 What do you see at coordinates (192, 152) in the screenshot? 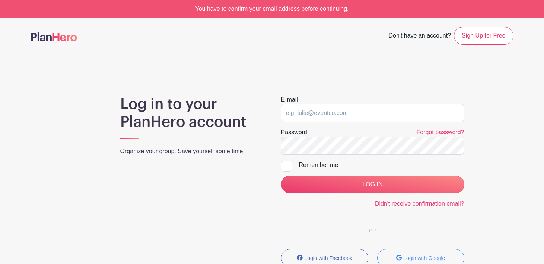
I see `p: Organize your group. Save yourself some time.` at bounding box center [192, 152].